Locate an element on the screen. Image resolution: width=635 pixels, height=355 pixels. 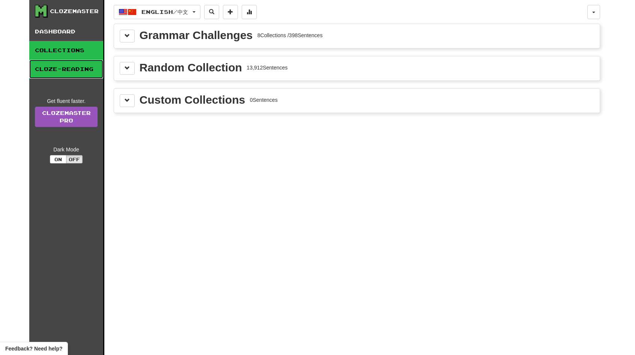
div: Dark Mode is located at coordinates (66, 149).